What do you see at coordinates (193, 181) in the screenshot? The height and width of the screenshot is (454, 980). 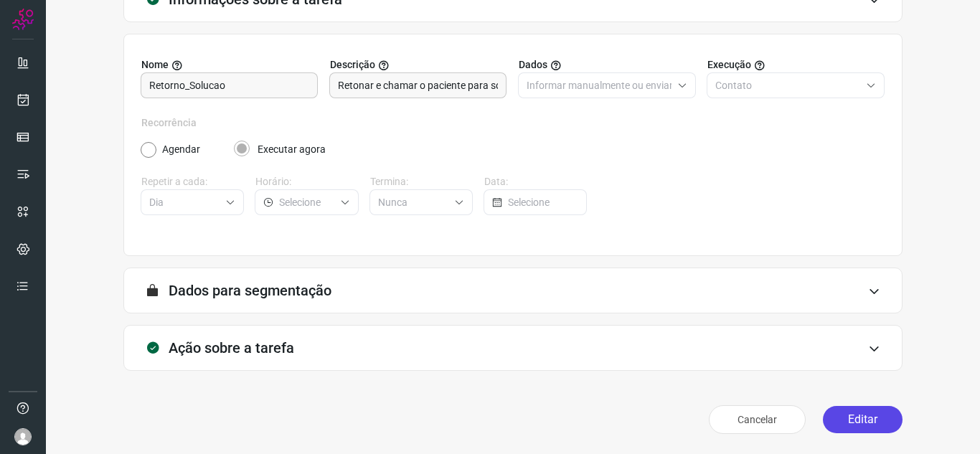 I see `label: Repetir a cada:` at bounding box center [193, 181].